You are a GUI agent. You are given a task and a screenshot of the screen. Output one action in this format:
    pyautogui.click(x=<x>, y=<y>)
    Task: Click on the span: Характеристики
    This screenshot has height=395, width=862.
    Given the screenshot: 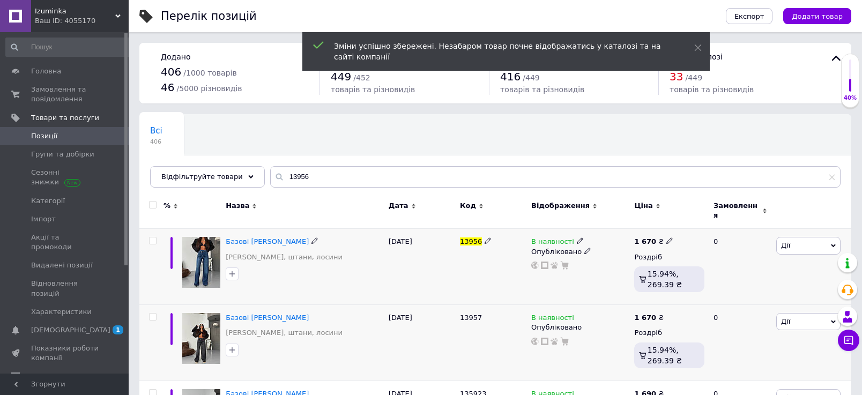 What is the action you would take?
    pyautogui.click(x=61, y=312)
    